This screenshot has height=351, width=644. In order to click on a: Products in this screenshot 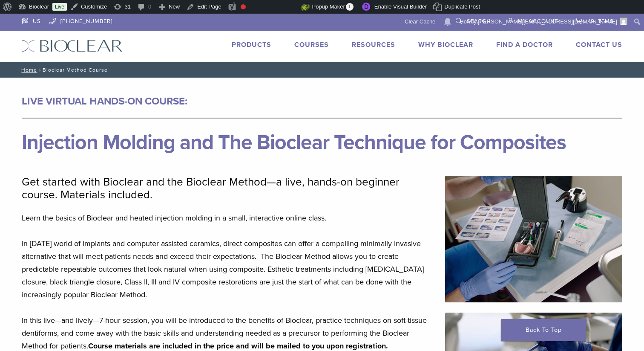, I will do `click(251, 45)`.